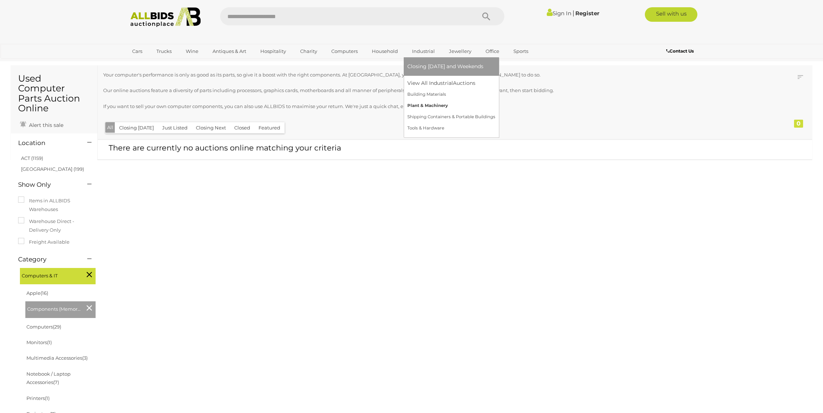 The image size is (823, 413). Describe the element at coordinates (47, 143) in the screenshot. I see `h4: Location` at that location.